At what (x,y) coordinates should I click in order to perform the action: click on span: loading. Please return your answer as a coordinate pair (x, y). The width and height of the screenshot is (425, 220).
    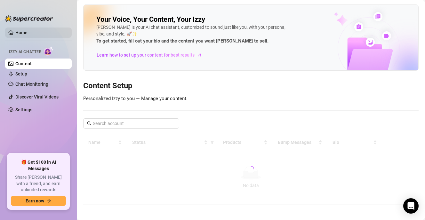
    Looking at the image, I should click on (251, 169).